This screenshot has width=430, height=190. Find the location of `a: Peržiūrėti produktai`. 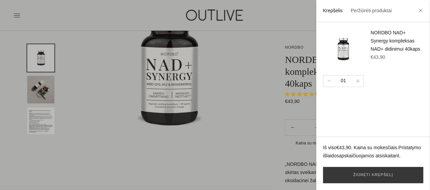

a: Peržiūrėti produktai is located at coordinates (371, 11).